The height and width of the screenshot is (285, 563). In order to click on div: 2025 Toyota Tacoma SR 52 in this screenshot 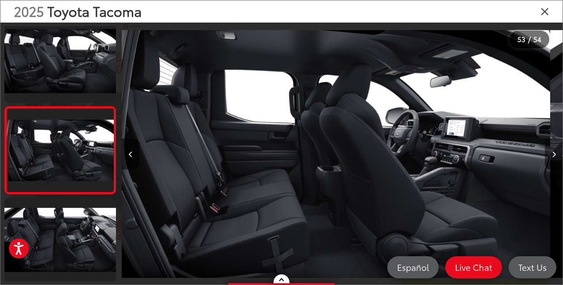, I will do `click(330, 154)`.